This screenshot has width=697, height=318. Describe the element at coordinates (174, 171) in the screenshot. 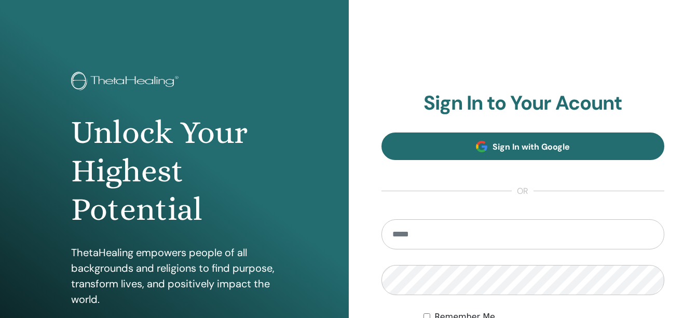

I see `h1: Unlock Your Highest Potential` at that location.